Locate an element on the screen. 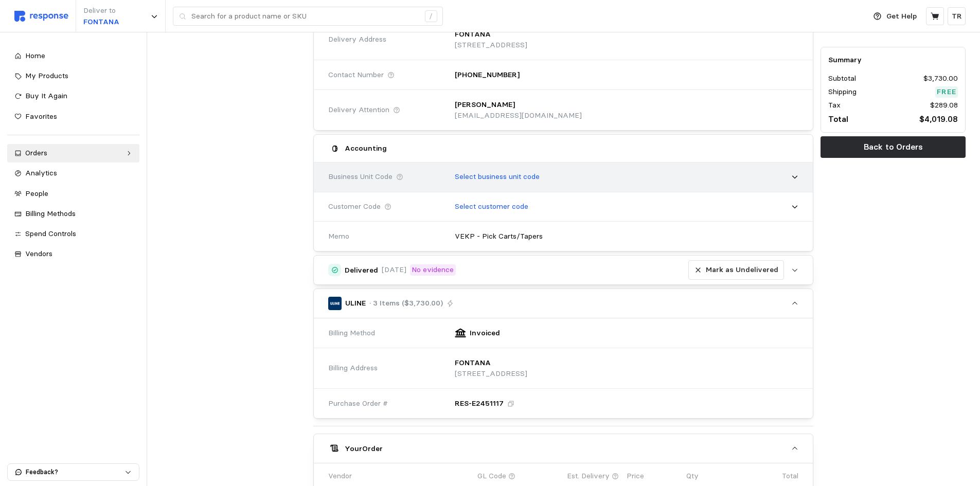  span: Billing Method is located at coordinates (351, 333).